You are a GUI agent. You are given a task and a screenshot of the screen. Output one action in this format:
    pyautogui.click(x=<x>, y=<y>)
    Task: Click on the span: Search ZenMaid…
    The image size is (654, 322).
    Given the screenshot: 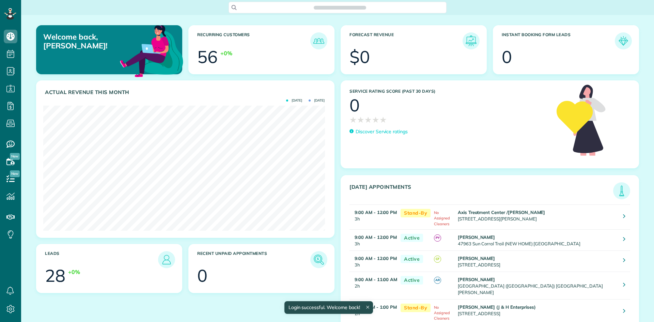 What is the action you would take?
    pyautogui.click(x=340, y=7)
    